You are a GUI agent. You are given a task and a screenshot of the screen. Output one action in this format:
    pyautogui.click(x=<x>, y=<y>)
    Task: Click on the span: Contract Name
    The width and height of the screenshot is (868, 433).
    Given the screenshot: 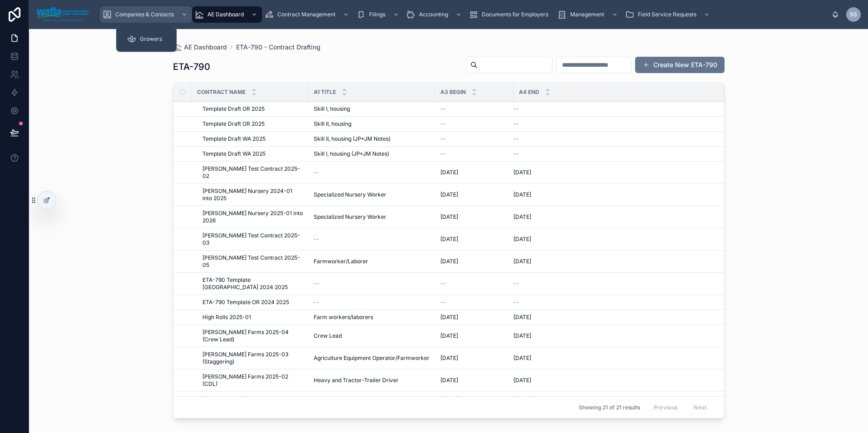 What is the action you would take?
    pyautogui.click(x=221, y=92)
    